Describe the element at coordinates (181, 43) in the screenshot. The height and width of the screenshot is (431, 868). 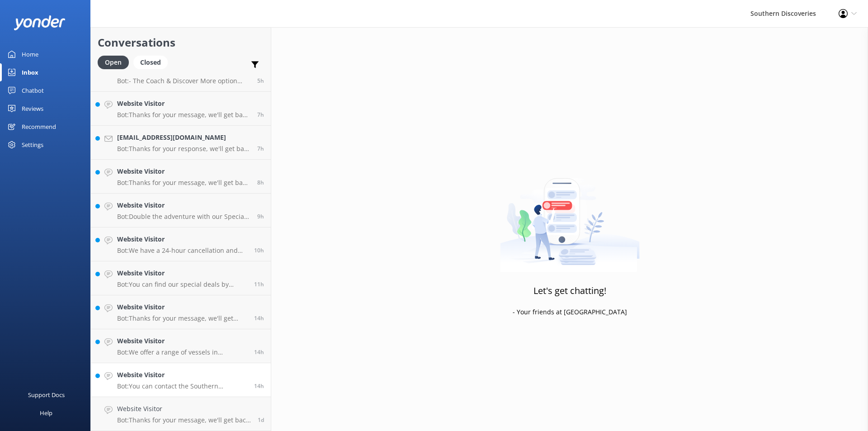
I see `h2: Conversations` at that location.